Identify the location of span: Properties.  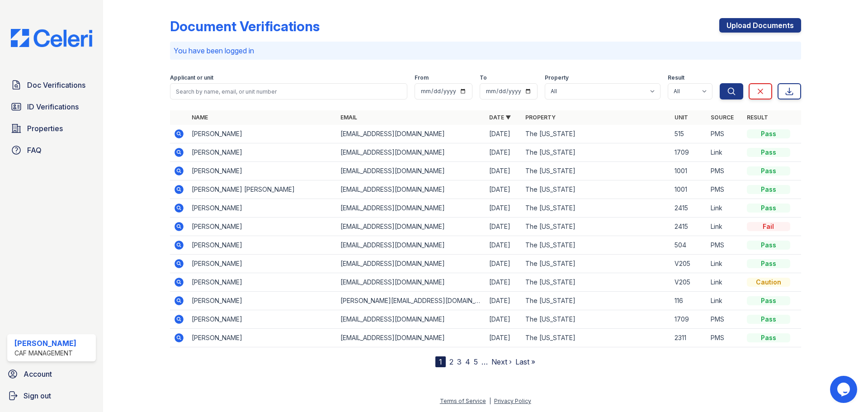
(45, 129).